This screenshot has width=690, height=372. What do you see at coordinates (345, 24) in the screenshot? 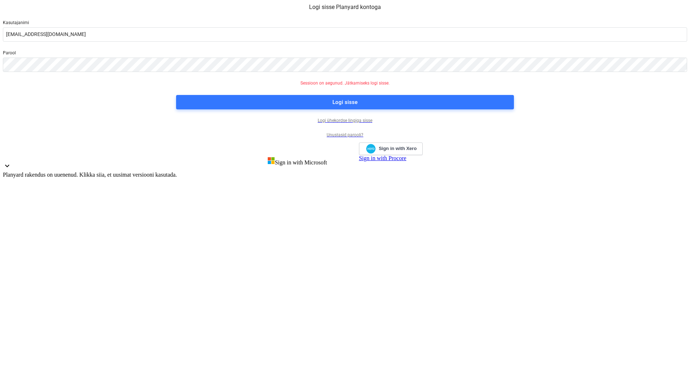
I see `p: Kasutajanimi` at bounding box center [345, 24].